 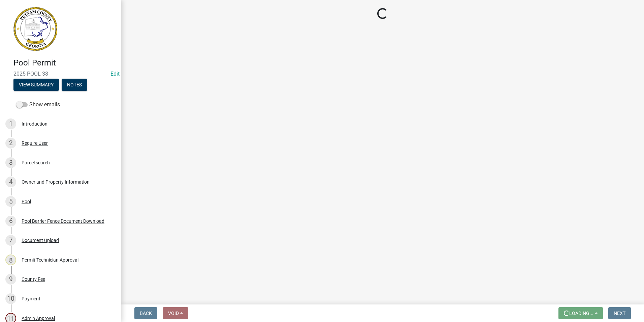 I want to click on label: Show emails, so click(x=38, y=104).